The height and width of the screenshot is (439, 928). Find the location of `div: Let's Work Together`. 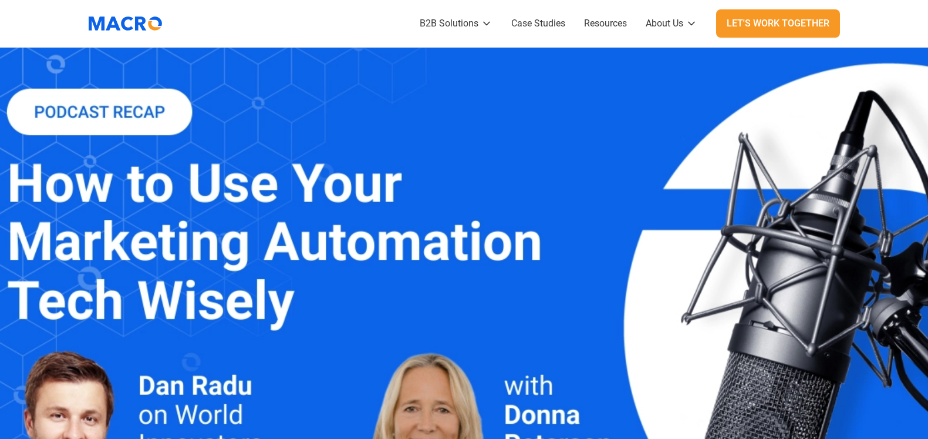

div: Let's Work Together is located at coordinates (778, 23).